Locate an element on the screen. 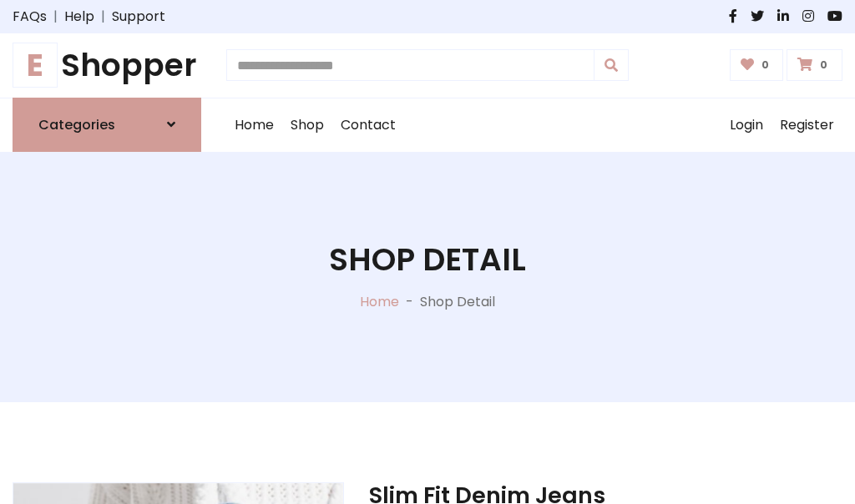 This screenshot has width=855, height=504. a: FAQs is located at coordinates (29, 16).